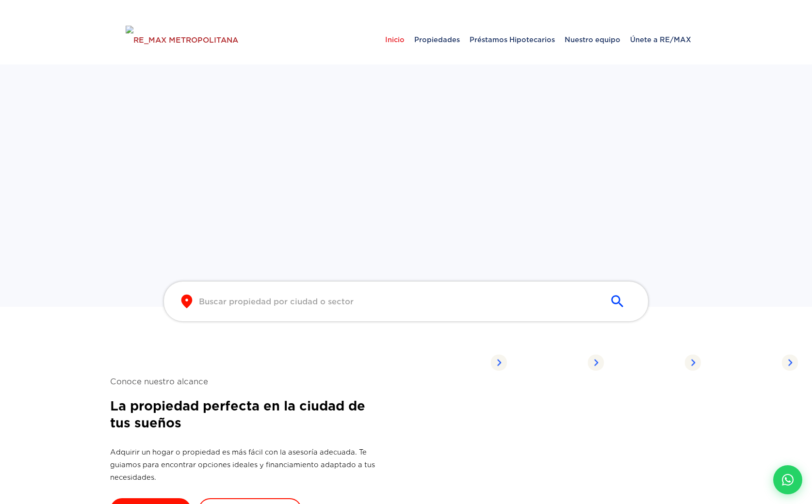 Image resolution: width=812 pixels, height=504 pixels. What do you see at coordinates (399, 302) in the screenshot?
I see `input: Buscar propiedad por ciudad o sector` at bounding box center [399, 302].